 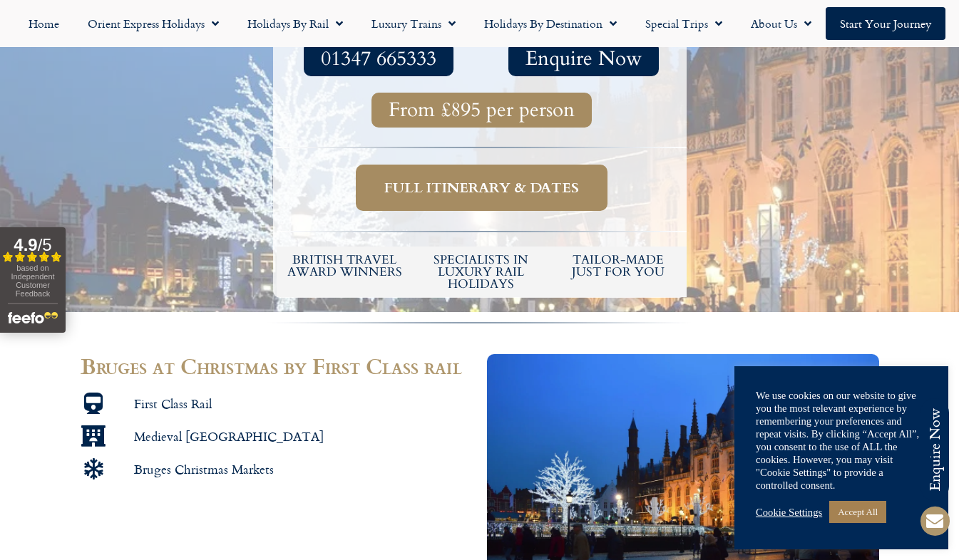 I want to click on a: Holidays by Destination, so click(x=550, y=24).